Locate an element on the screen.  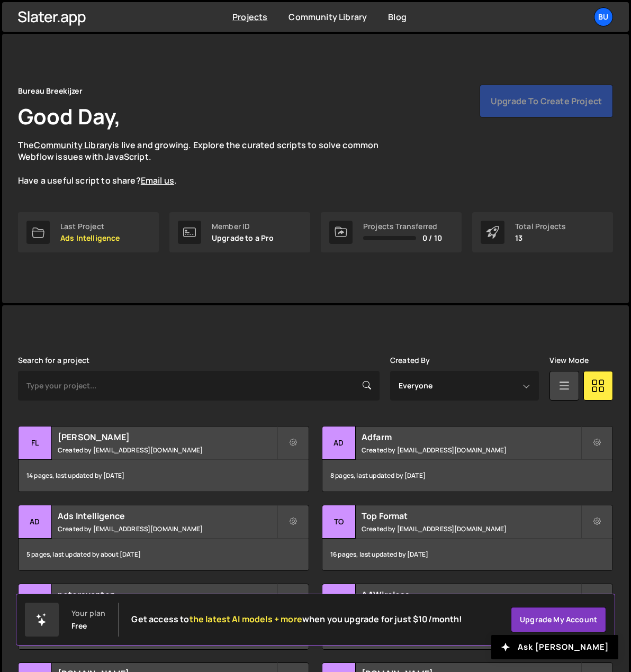
p: 13 is located at coordinates (540, 238).